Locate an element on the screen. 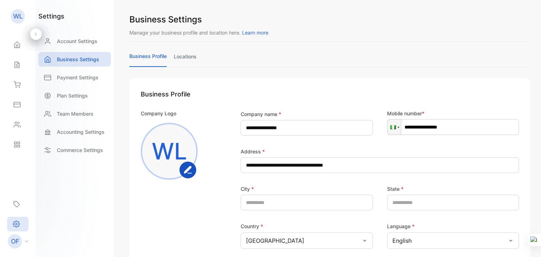  p: Plan Settings is located at coordinates (72, 95).